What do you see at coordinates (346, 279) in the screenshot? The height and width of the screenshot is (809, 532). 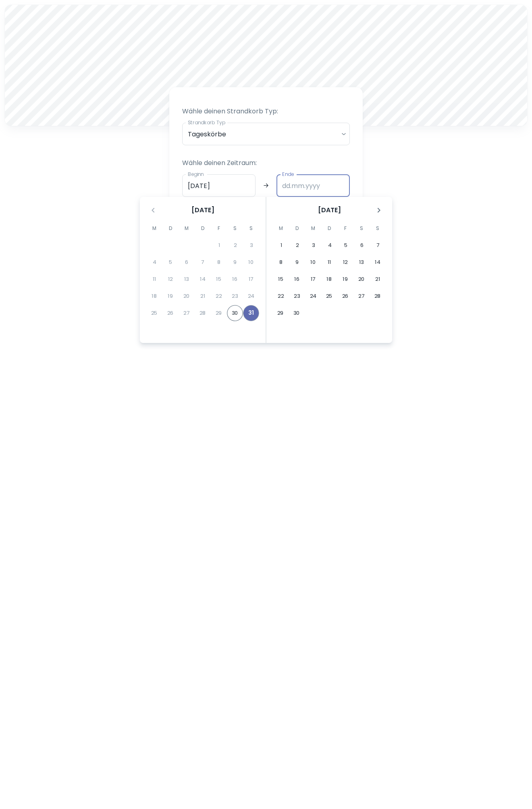 I see `button: 19` at bounding box center [346, 279].